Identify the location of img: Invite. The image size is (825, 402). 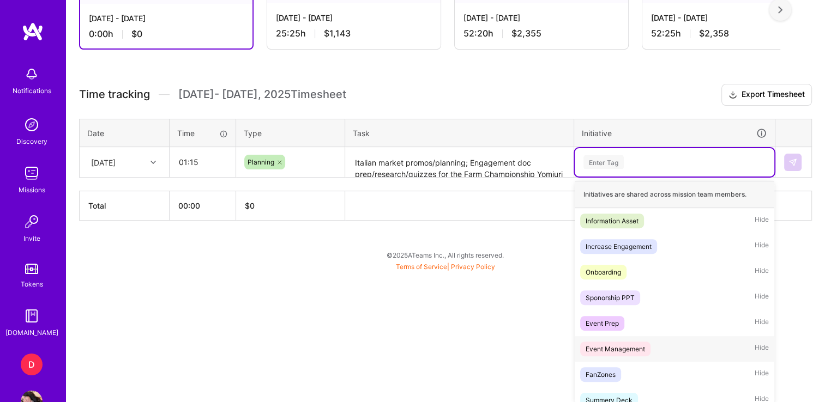
(32, 222).